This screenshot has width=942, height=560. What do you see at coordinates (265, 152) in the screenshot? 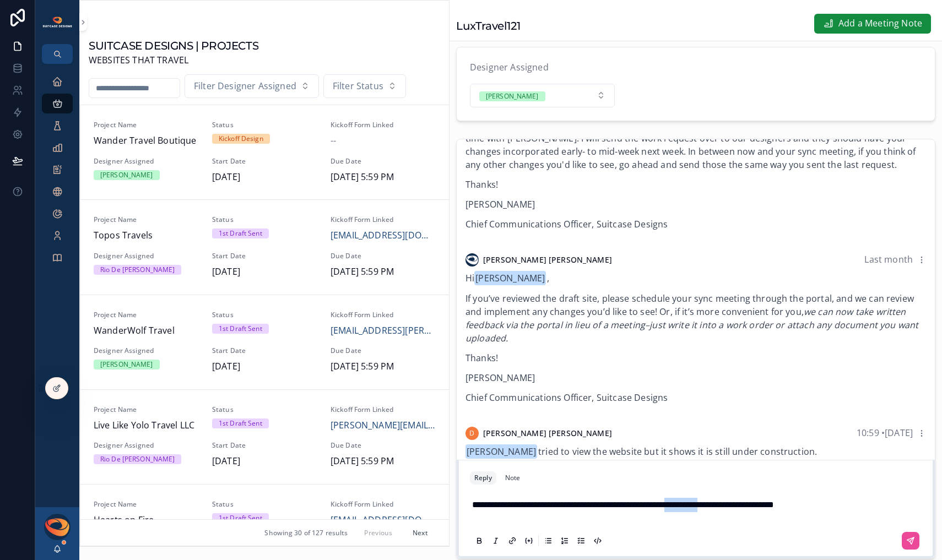
I see `a: Project NameWander Travel BoutiqueStatusKickoff DesignKickoff Form Linked--Designer Assigned[PERS...` at bounding box center [265, 152].